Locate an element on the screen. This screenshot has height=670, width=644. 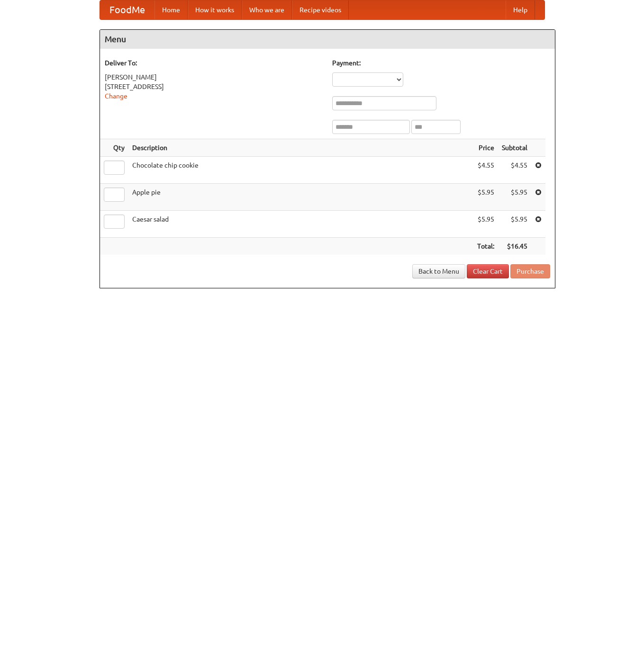
h5: Deliver To: is located at coordinates (214, 63).